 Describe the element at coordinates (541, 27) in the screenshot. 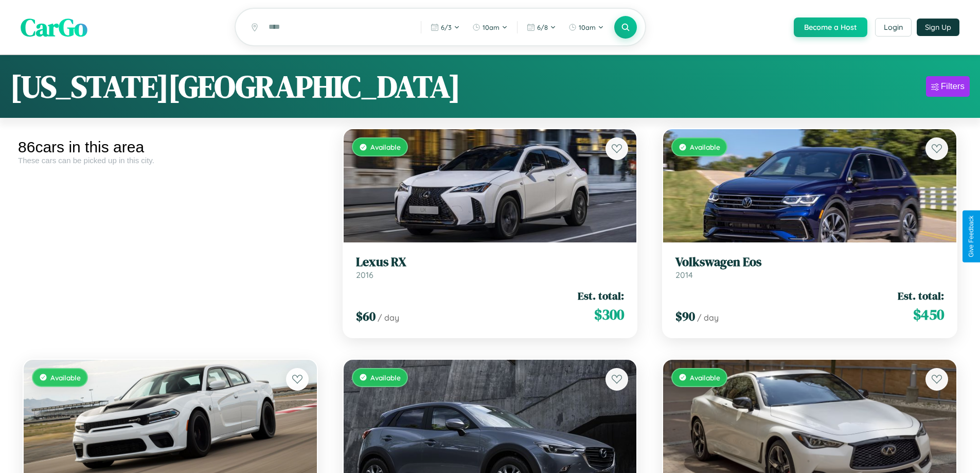

I see `button: 6/8` at that location.